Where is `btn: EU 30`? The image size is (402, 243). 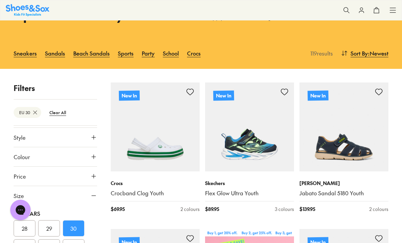 btn: EU 30 is located at coordinates (27, 112).